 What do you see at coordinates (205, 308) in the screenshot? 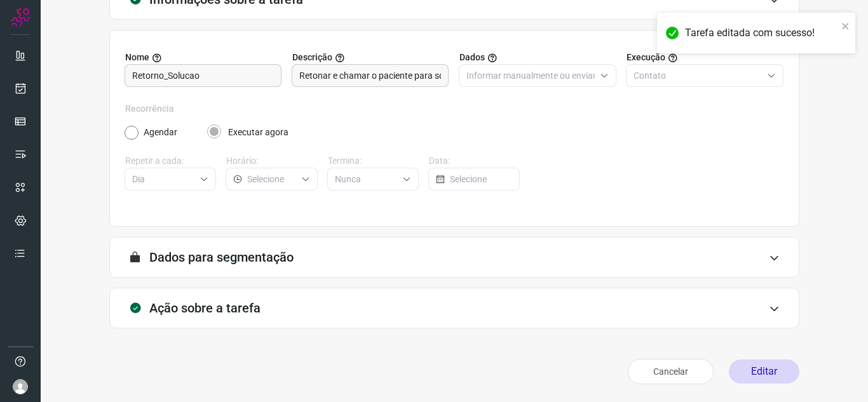
I see `h3: Ação sobre a tarefa` at bounding box center [205, 308].